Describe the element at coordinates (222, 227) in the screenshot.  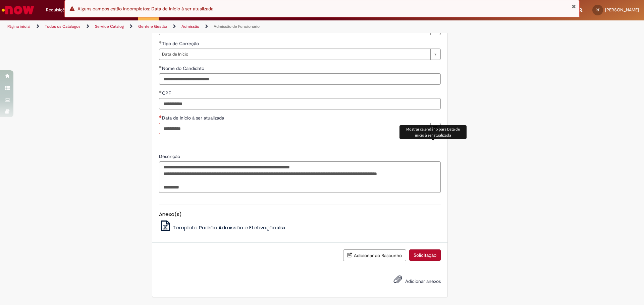
I see `a: Template Padrão Admissão e Efetivação.xlsx` at that location.